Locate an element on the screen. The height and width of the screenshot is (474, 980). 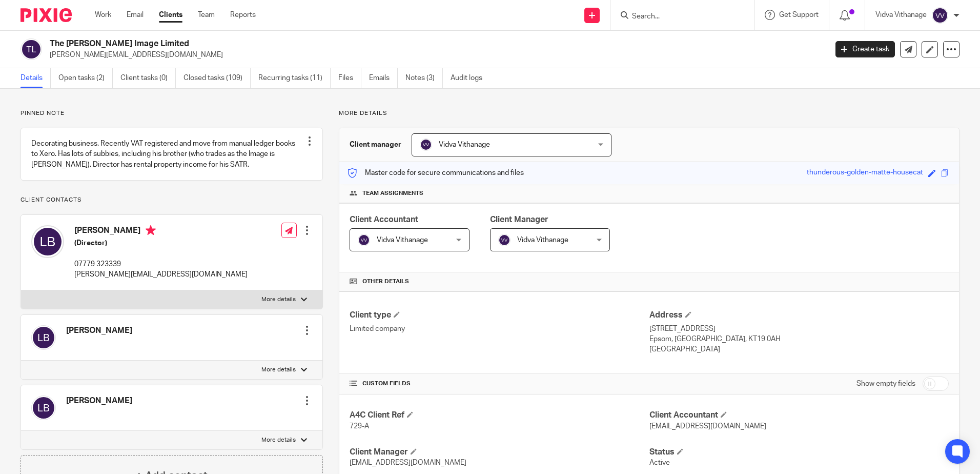
h4: A4C Client Ref is located at coordinates (499, 415).